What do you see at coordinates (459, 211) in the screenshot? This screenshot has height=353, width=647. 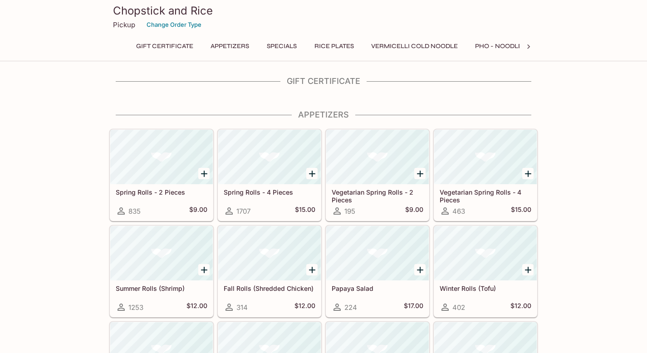 I see `span: 463` at bounding box center [459, 211].